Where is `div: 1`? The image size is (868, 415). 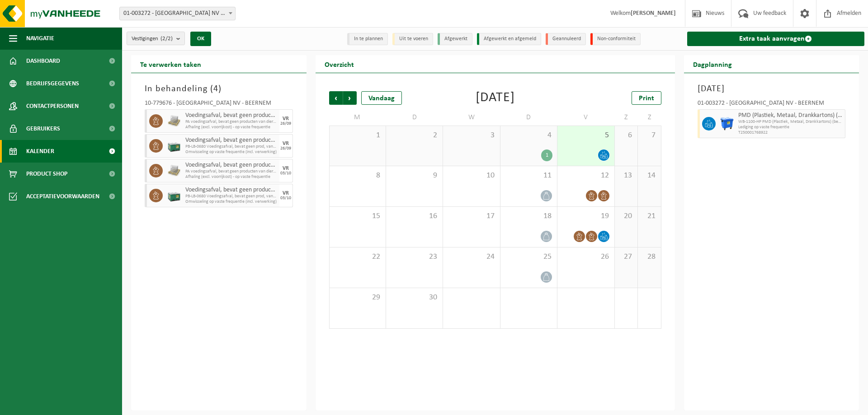
div: 1 is located at coordinates (547, 156).